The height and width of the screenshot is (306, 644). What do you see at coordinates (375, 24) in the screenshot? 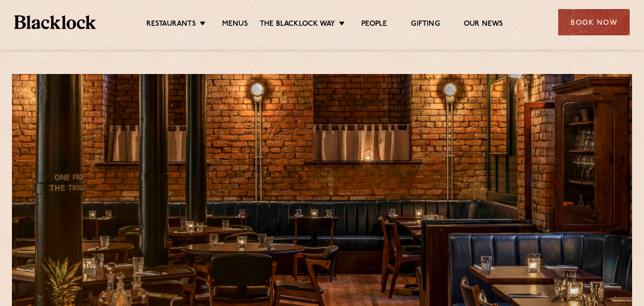
I see `a: People` at bounding box center [375, 24].